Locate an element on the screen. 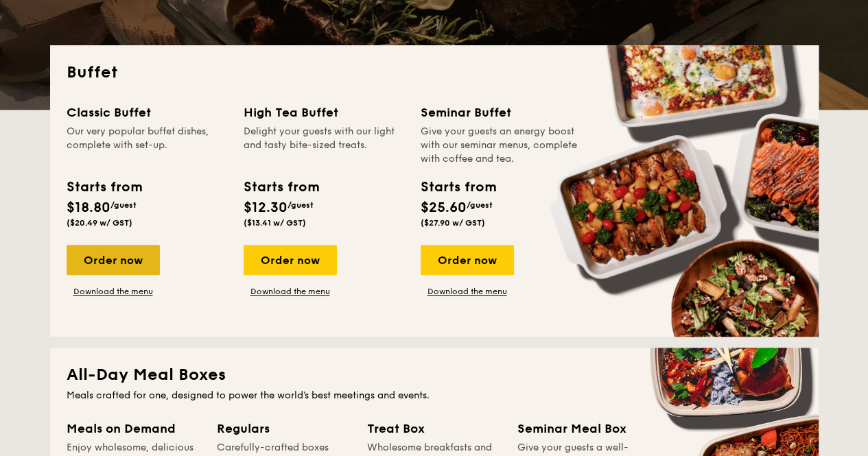 The image size is (868, 456). span: ($20.49 w/ GST) is located at coordinates (100, 223).